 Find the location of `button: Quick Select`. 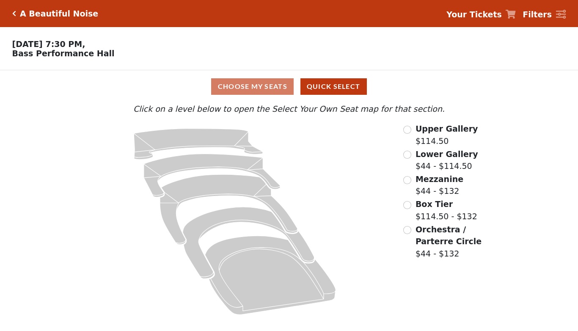

button: Quick Select is located at coordinates (333, 86).